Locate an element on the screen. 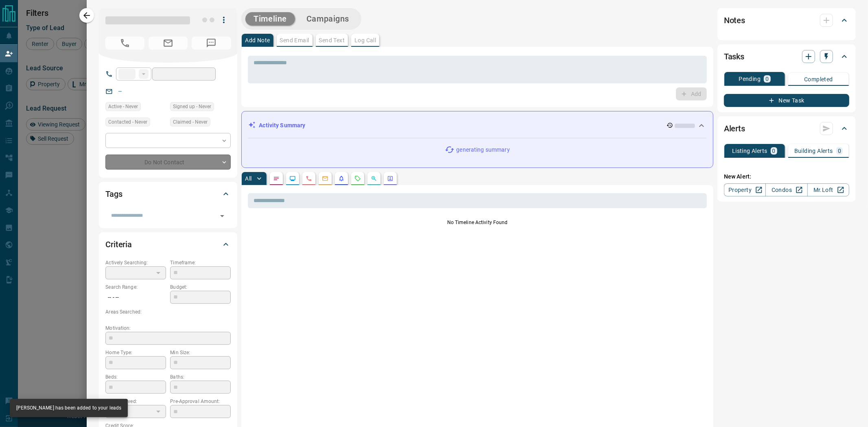 The image size is (868, 427). h2: Tags is located at coordinates (114, 194).